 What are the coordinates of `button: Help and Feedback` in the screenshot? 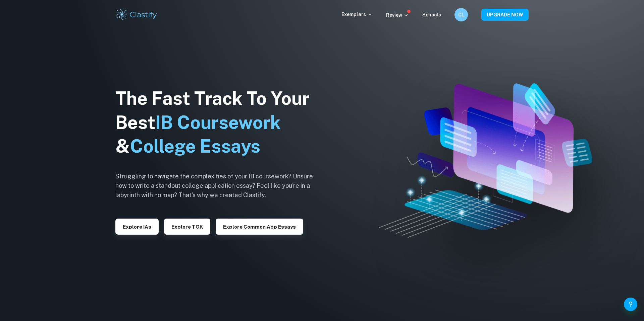 It's located at (630, 305).